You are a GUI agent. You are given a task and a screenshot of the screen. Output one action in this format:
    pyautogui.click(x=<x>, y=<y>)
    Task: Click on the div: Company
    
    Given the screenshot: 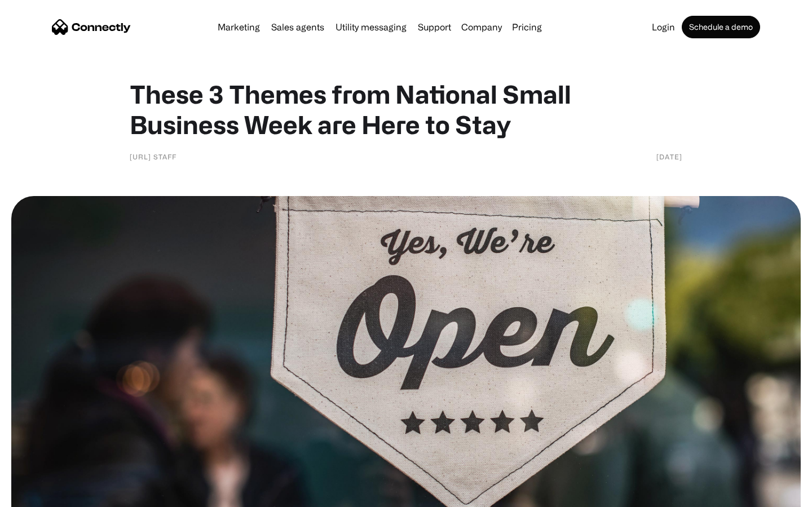 What is the action you would take?
    pyautogui.click(x=481, y=27)
    